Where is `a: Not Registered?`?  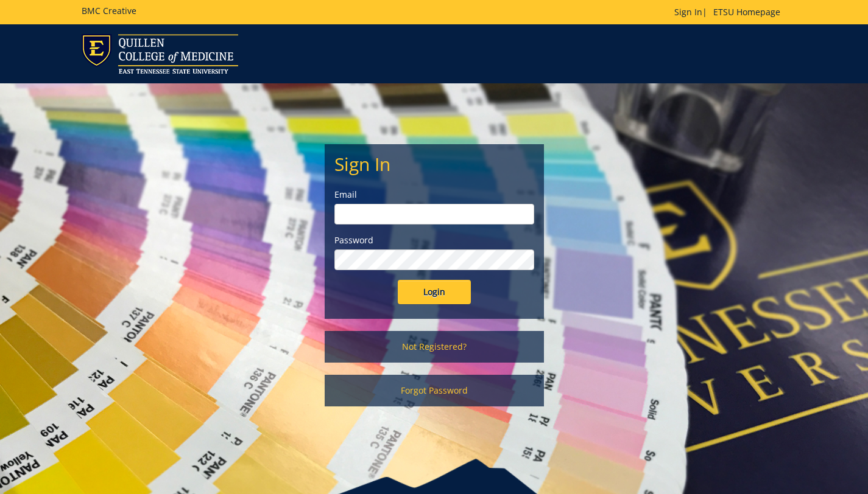 a: Not Registered? is located at coordinates (434, 347).